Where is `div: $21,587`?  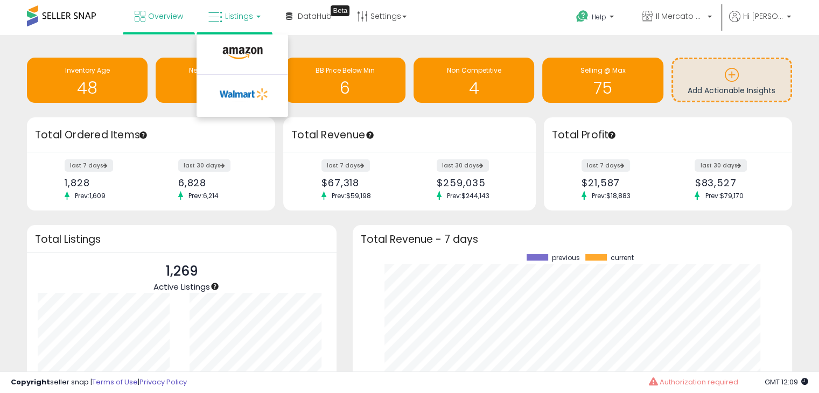
div: $21,587 is located at coordinates (620, 182).